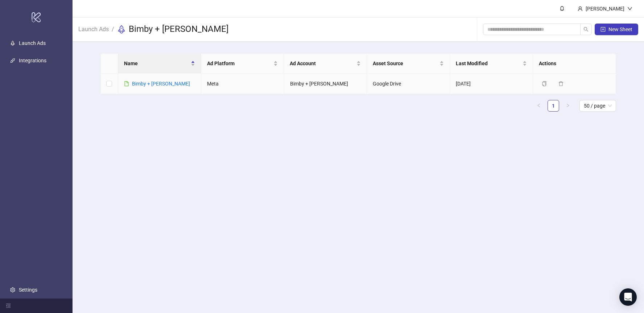 Image resolution: width=644 pixels, height=313 pixels. What do you see at coordinates (598, 106) in the screenshot?
I see `span: 50 / page` at bounding box center [598, 106].